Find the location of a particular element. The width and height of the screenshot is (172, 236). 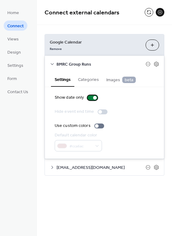

div: Show date only is located at coordinates (69, 98).